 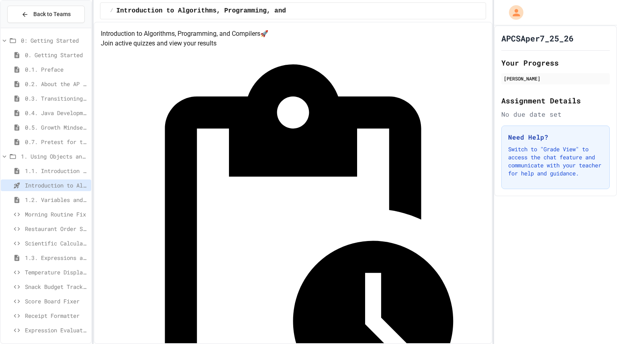 I want to click on span: Score Board Fixer, so click(x=56, y=301).